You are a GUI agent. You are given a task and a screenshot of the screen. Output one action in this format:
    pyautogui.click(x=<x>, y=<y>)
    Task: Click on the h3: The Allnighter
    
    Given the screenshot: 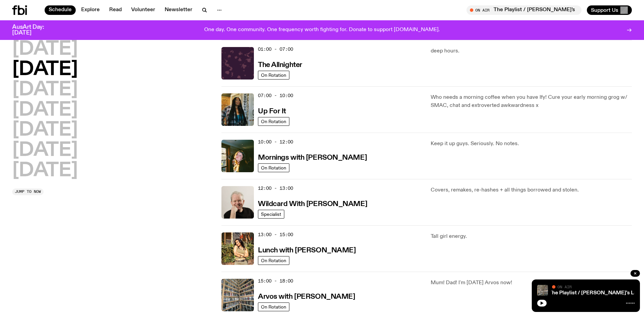 What is the action you would take?
    pyautogui.click(x=280, y=65)
    